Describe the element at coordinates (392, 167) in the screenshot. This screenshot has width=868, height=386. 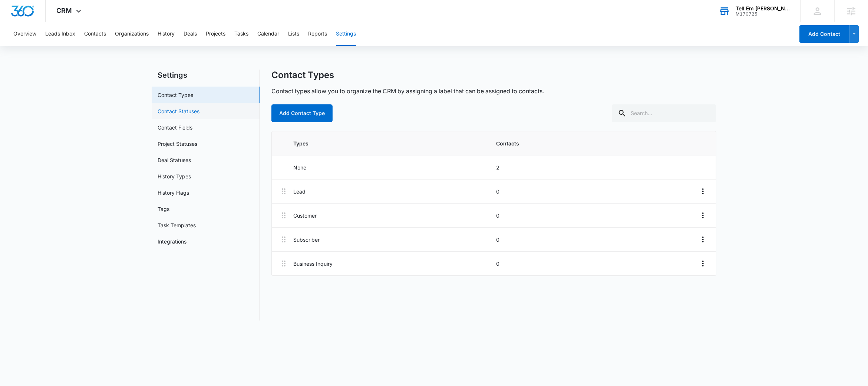
I see `p: None` at that location.